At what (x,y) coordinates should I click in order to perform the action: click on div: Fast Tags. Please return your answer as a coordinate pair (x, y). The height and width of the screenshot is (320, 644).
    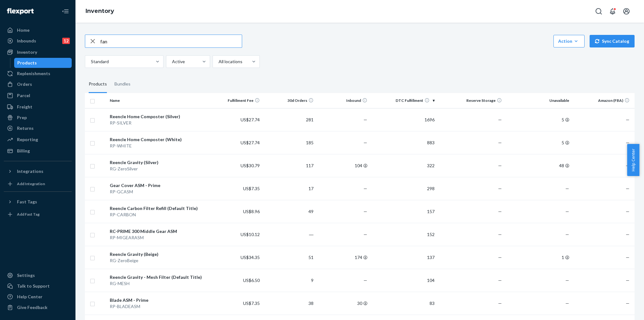
    Looking at the image, I should click on (27, 202).